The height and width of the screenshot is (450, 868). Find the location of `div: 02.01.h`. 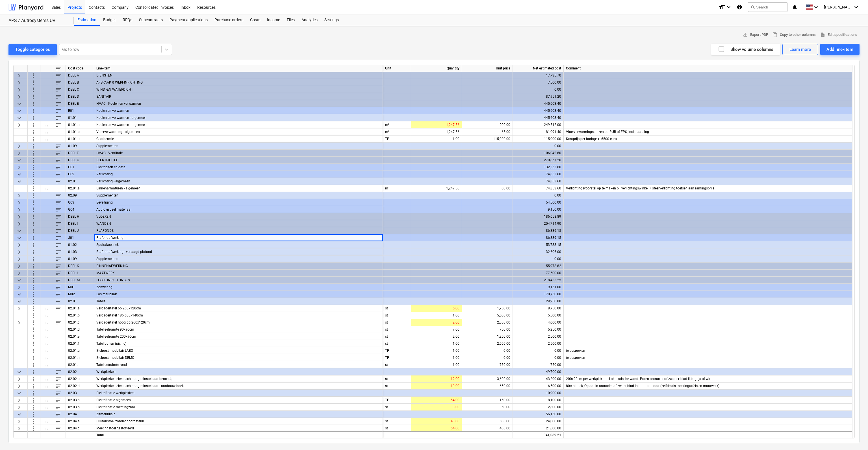

div: 02.01.h is located at coordinates (80, 358).